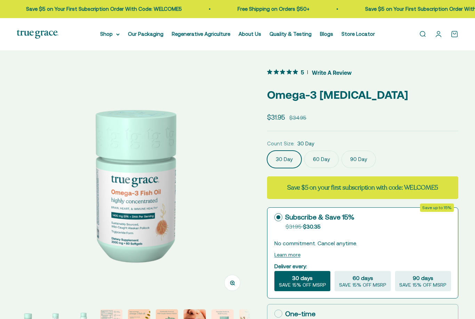  What do you see at coordinates (104, 9) in the screenshot?
I see `p: Save $5 on Your First Subscription Order With Code: WELCOME5` at bounding box center [104, 9].